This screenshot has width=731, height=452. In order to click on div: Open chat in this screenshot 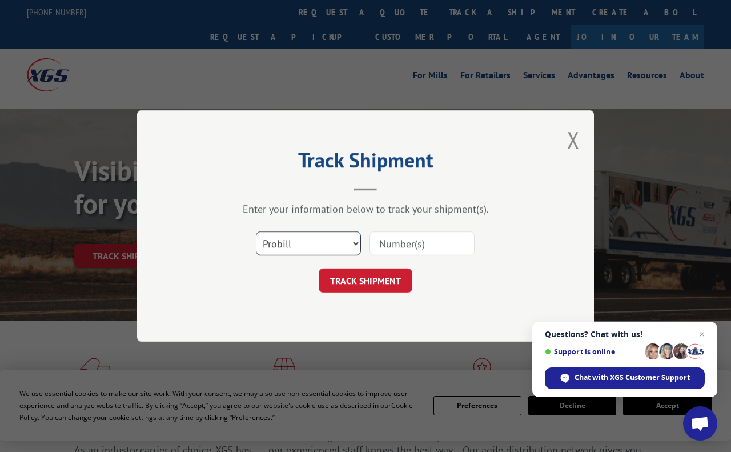, I will do `click(700, 423)`.